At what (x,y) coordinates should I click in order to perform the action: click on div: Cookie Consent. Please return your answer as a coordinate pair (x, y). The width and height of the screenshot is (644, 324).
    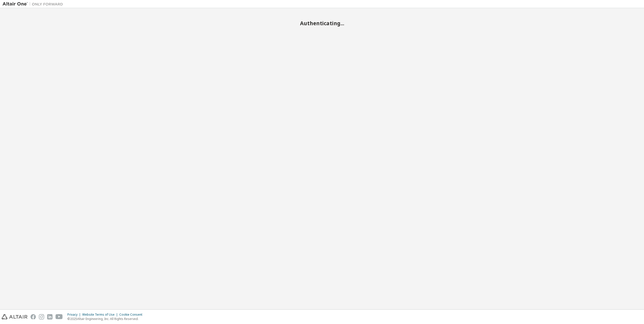
    Looking at the image, I should click on (132, 315).